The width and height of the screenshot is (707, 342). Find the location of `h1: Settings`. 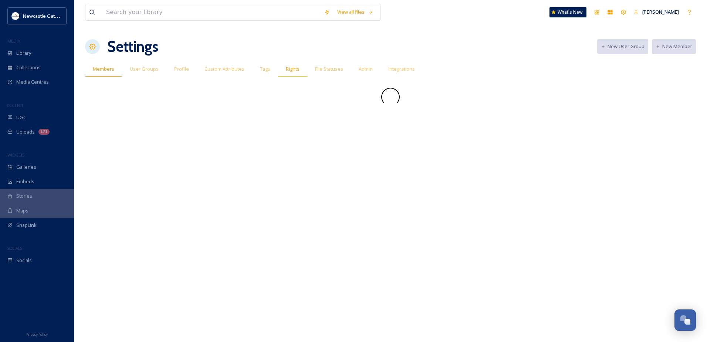

h1: Settings is located at coordinates (133, 47).